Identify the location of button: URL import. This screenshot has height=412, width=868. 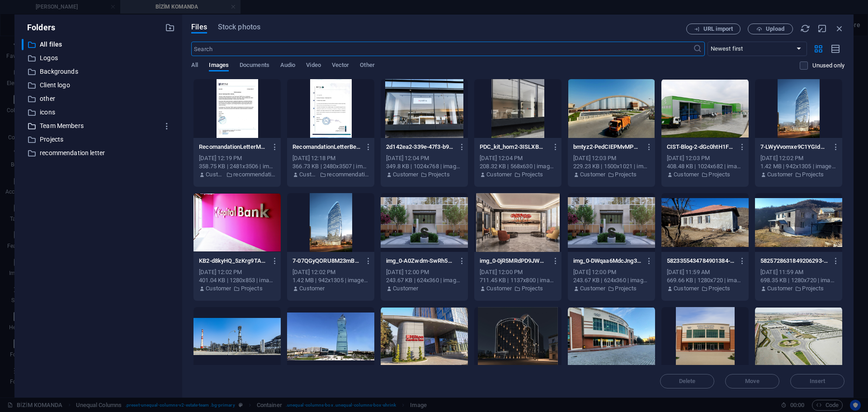
(714, 29).